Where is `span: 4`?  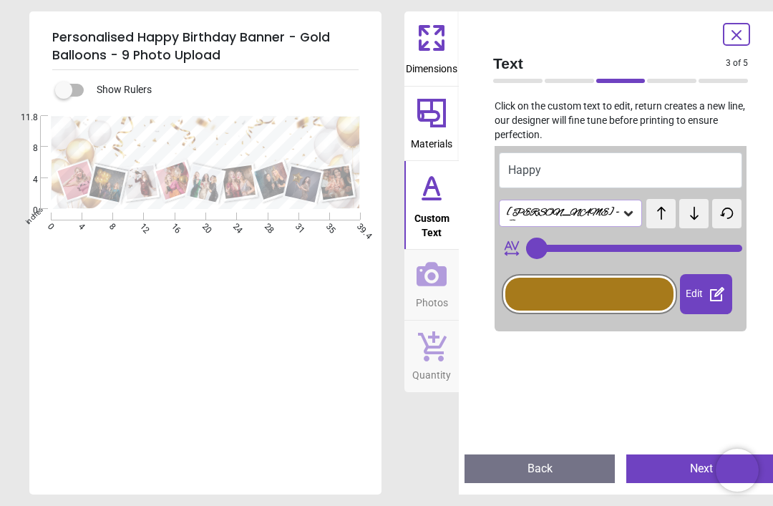 span: 4 is located at coordinates (24, 180).